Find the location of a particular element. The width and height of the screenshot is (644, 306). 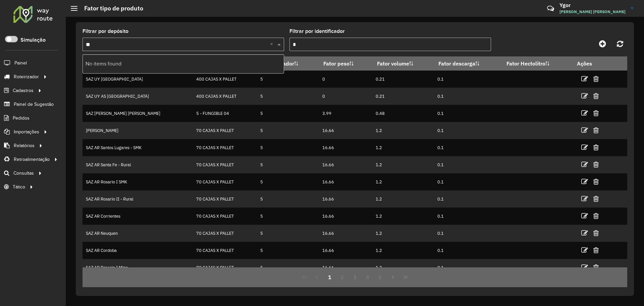

span: Roteirizador is located at coordinates (26, 77).